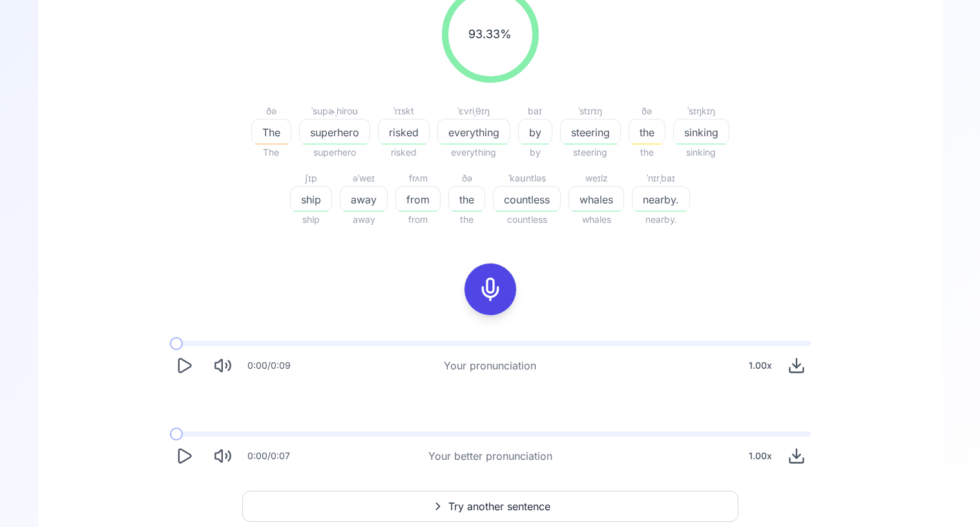 Image resolution: width=980 pixels, height=527 pixels. I want to click on button: everything, so click(474, 132).